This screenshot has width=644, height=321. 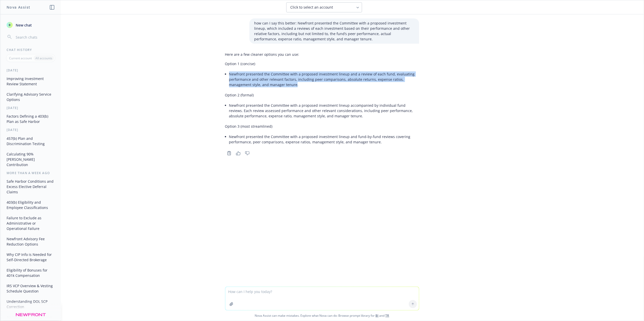 I want to click on p: Option 2 (formal), so click(x=322, y=95).